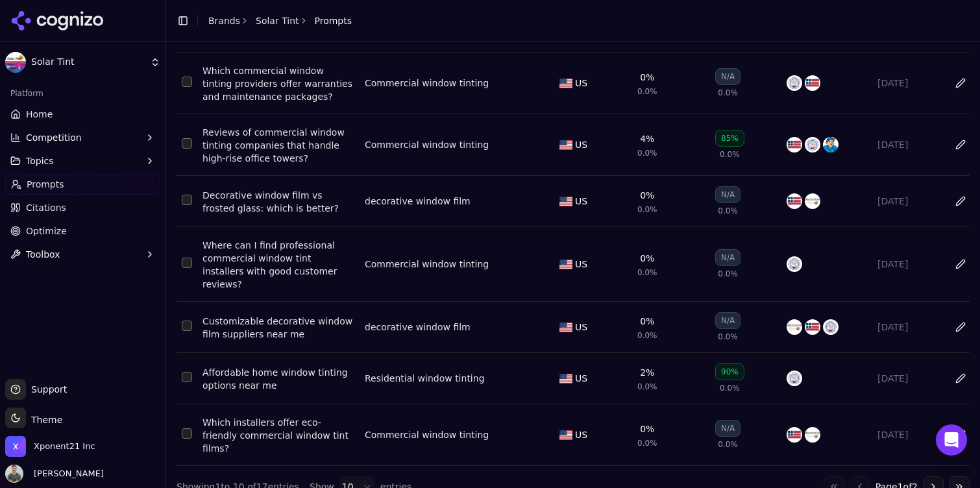  I want to click on div: 85%, so click(729, 138).